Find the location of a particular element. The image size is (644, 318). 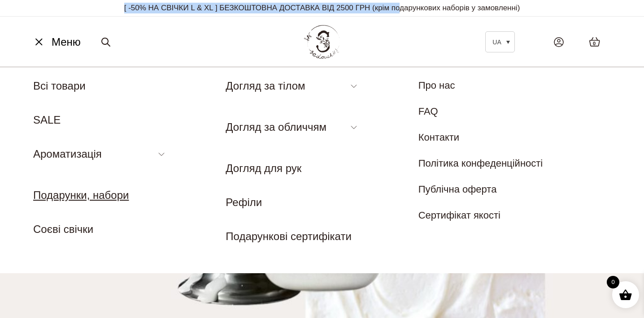

a: Соєві свічки is located at coordinates (63, 229).